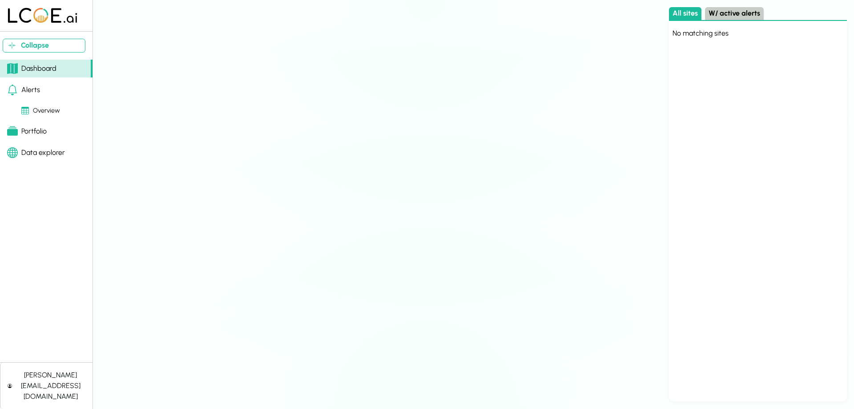  I want to click on button: Collapse, so click(44, 45).